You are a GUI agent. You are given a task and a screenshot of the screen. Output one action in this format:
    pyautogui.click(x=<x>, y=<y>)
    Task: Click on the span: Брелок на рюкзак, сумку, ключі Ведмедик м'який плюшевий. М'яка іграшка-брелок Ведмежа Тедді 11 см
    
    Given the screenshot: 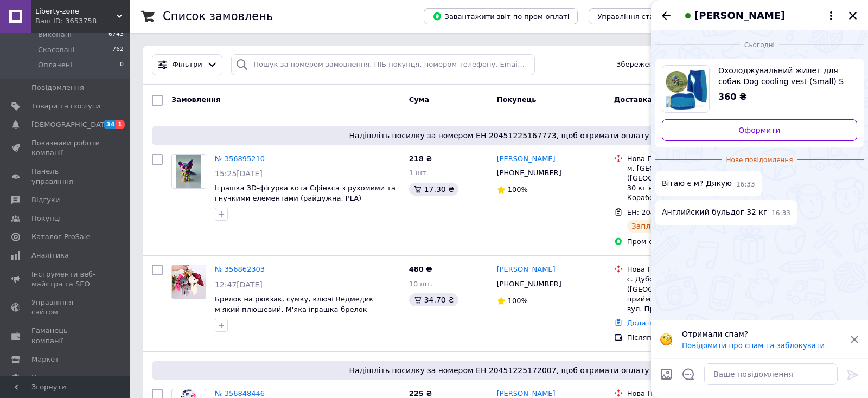 What is the action you would take?
    pyautogui.click(x=294, y=309)
    